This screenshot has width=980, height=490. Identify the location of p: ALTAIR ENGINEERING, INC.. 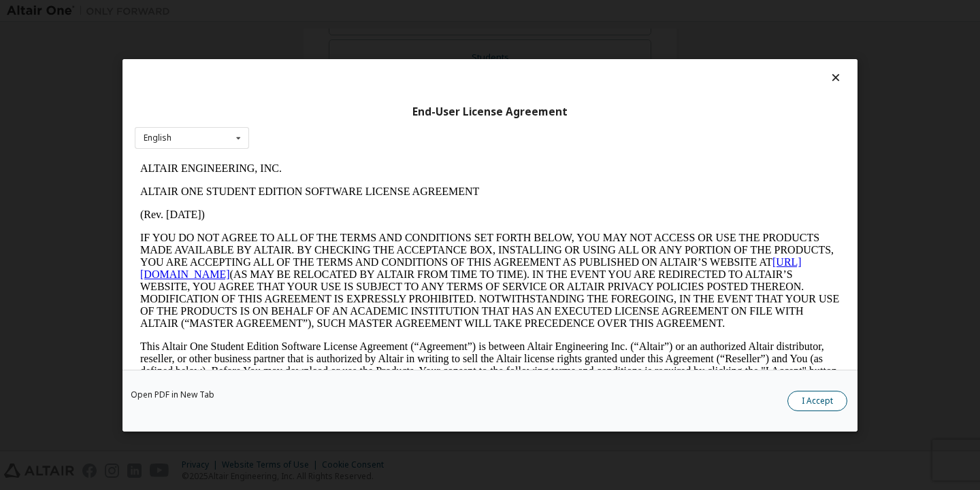
(355, 11).